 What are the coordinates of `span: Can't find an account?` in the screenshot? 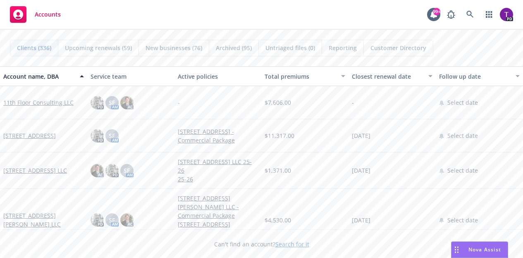 It's located at (262, 244).